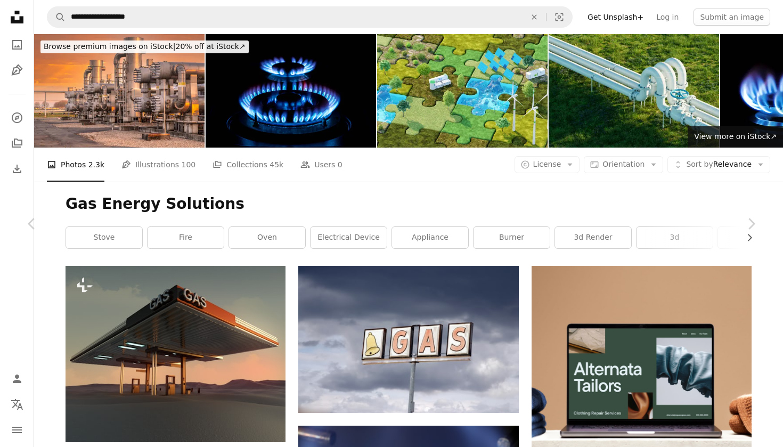  Describe the element at coordinates (719, 165) in the screenshot. I see `span: Relevance` at that location.